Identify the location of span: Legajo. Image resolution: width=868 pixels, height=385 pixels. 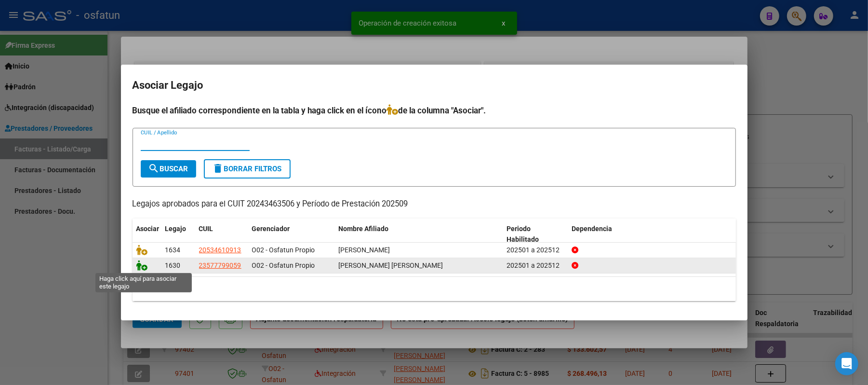
(176, 229).